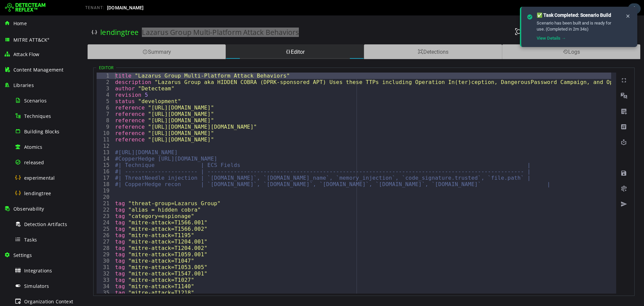  Describe the element at coordinates (21, 162) in the screenshot. I see `div: 17` at that location.